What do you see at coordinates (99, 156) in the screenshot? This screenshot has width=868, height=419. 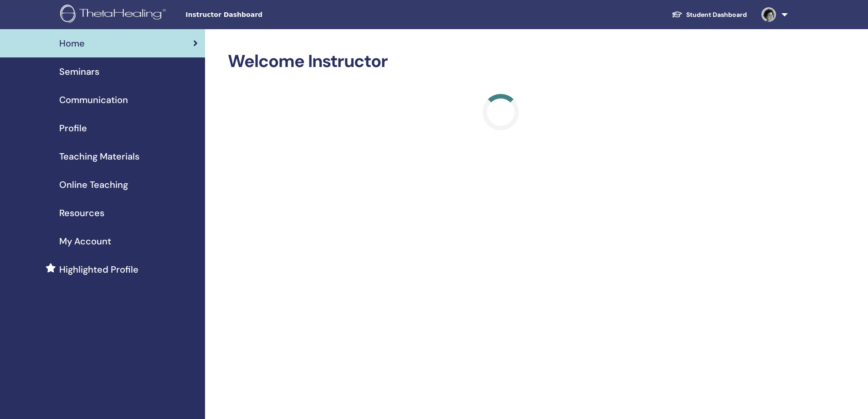 I see `span: Teaching Materials` at bounding box center [99, 156].